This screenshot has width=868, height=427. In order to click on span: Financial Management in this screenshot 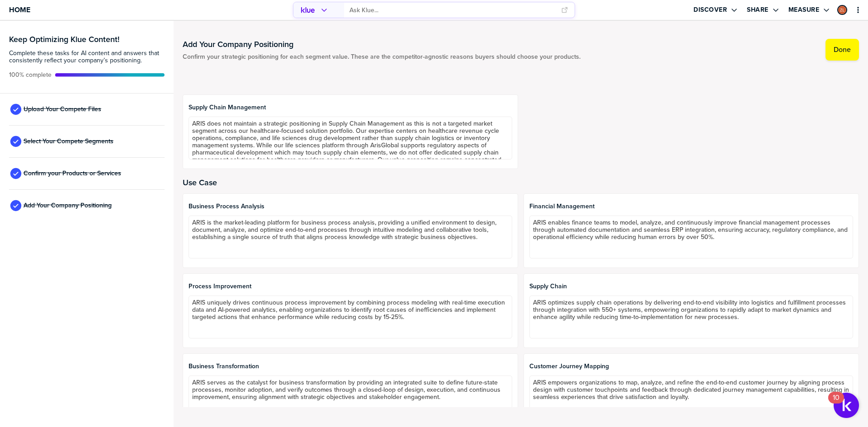, I will do `click(691, 206)`.